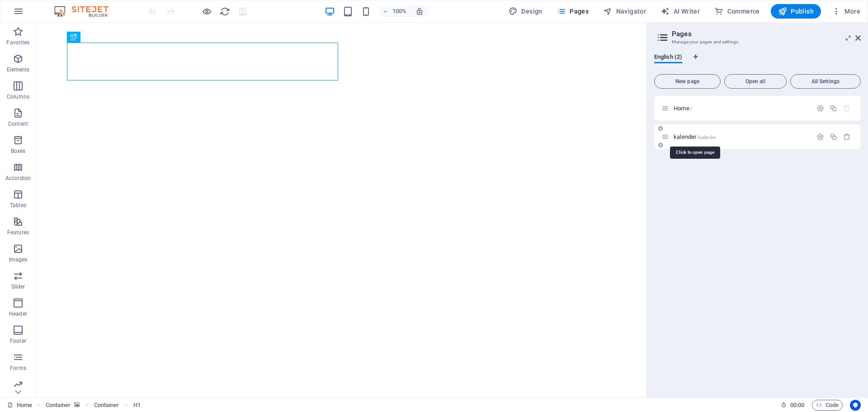  What do you see at coordinates (680, 11) in the screenshot?
I see `button: AI Writer` at bounding box center [680, 11].